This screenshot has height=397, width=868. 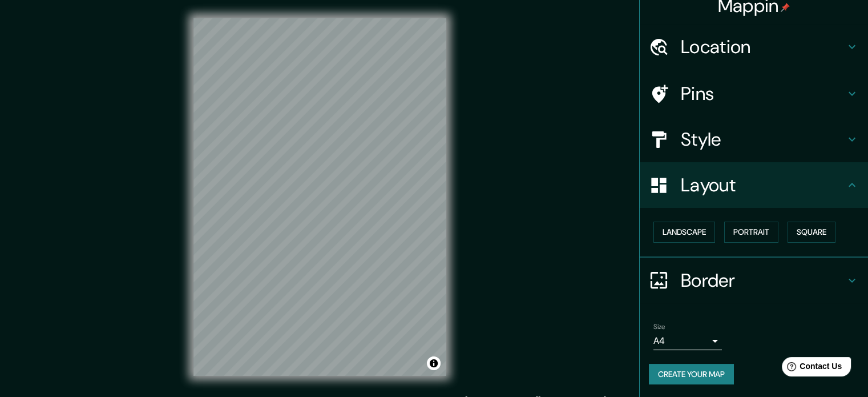 I want to click on h4: Border, so click(x=763, y=280).